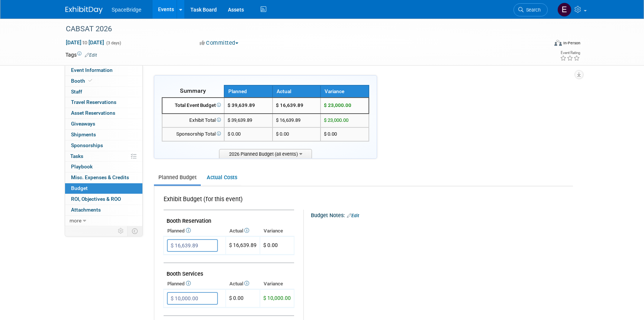 This screenshot has height=320, width=644. Describe the element at coordinates (564, 10) in the screenshot. I see `img: Elizabeth Gelerman` at that location.